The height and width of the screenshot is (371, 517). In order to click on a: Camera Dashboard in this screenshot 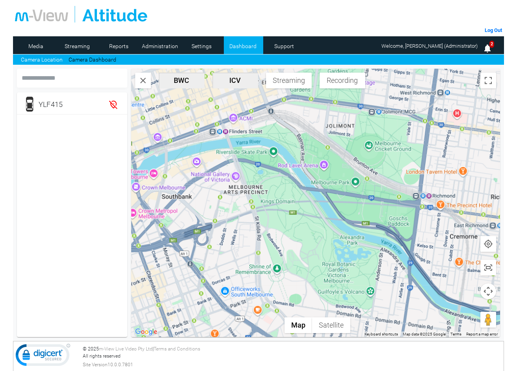, I will do `click(92, 60)`.